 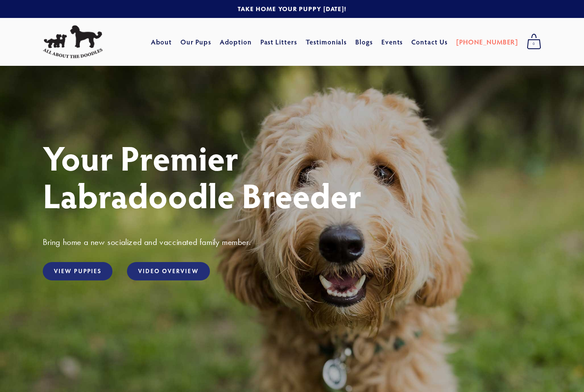 I want to click on a: Blogs, so click(x=364, y=42).